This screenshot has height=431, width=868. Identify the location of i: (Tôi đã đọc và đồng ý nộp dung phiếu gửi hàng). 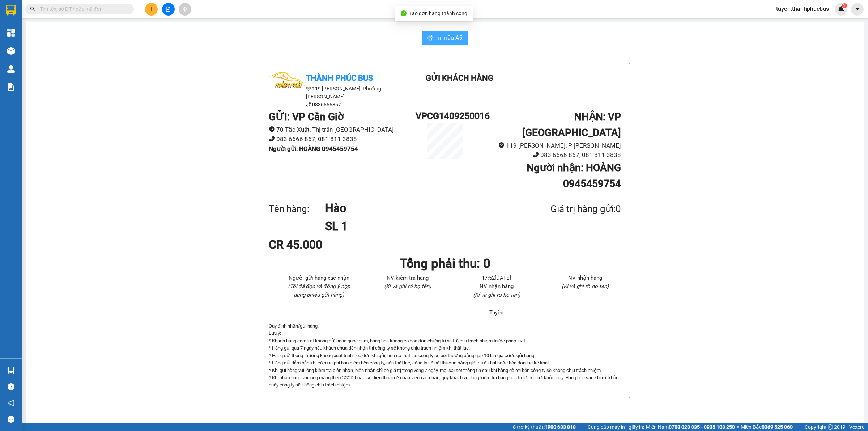
(319, 291).